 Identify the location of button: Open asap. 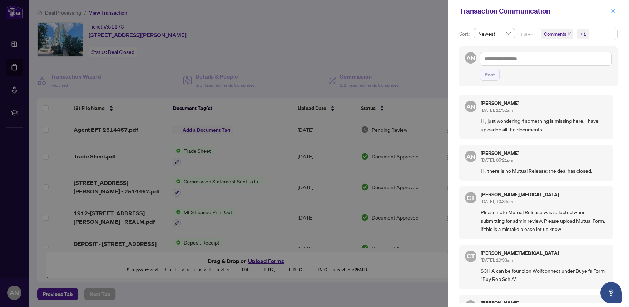
(611, 293).